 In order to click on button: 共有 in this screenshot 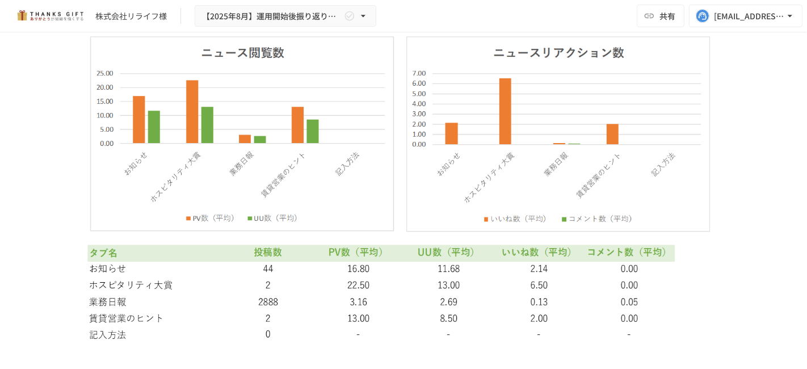, I will do `click(661, 16)`.